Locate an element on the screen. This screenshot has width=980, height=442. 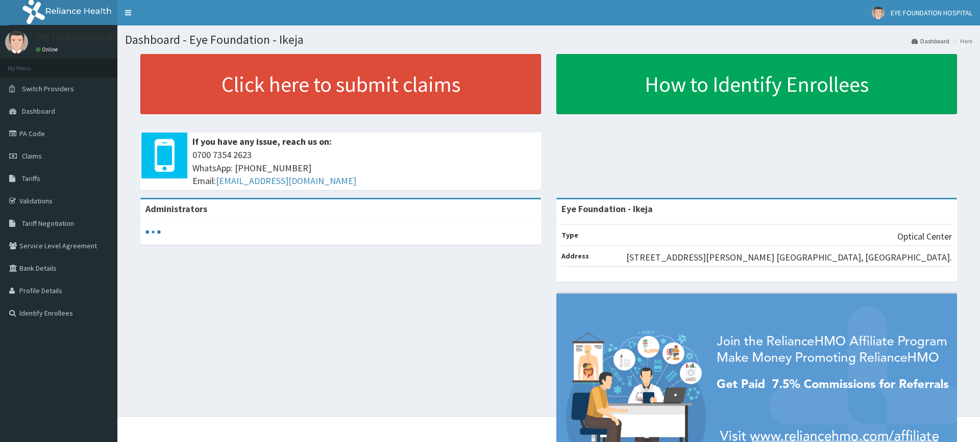
svg: audio-loading is located at coordinates (153, 232).